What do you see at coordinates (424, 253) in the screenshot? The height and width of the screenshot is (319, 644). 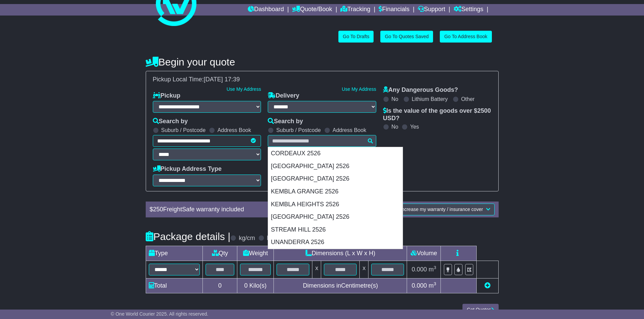 I see `td: Volume` at bounding box center [424, 253].